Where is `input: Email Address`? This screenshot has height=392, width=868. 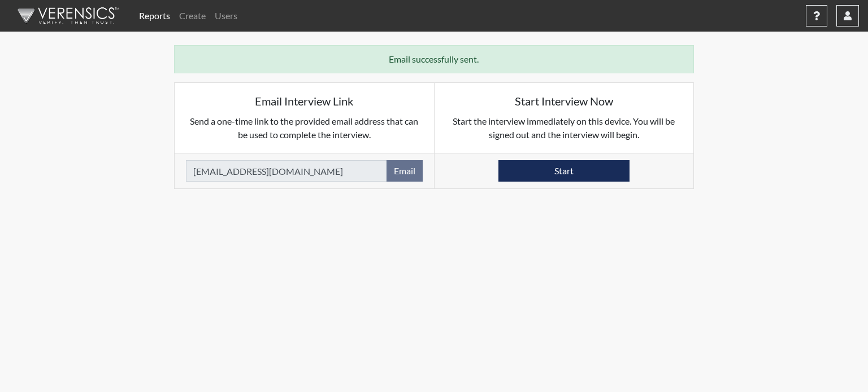 input: Email Address is located at coordinates (286, 171).